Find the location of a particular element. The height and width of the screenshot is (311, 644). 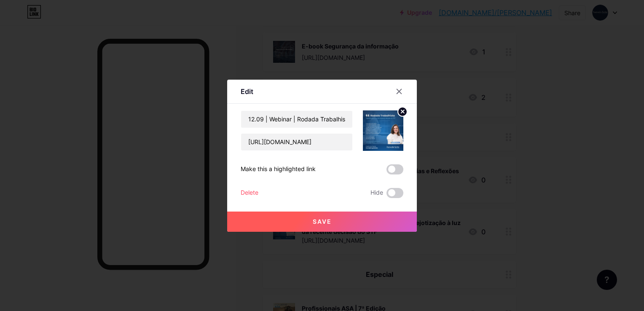

img: link_thumbnail is located at coordinates (383, 131).